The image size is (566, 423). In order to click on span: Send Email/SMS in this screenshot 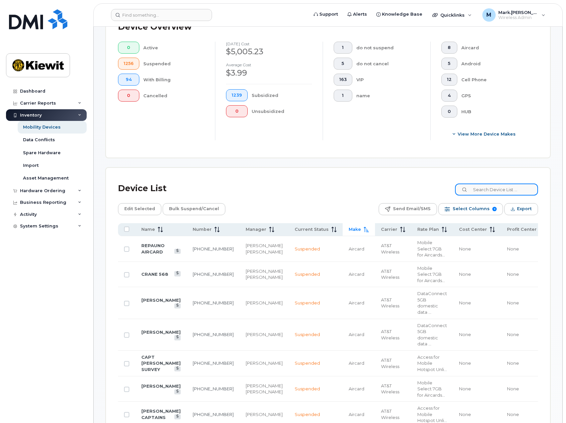, I will do `click(412, 209)`.